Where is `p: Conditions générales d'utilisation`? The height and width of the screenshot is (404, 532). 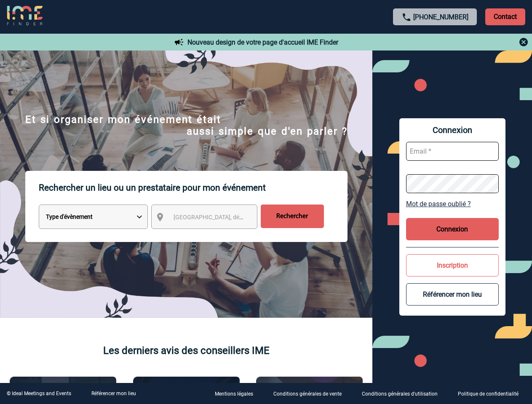
p: Conditions générales d'utilisation is located at coordinates (400, 394).